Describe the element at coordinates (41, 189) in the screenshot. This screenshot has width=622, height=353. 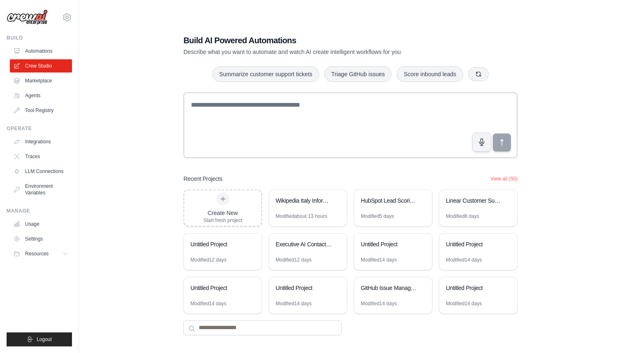
I see `a: Environment Variables` at that location.